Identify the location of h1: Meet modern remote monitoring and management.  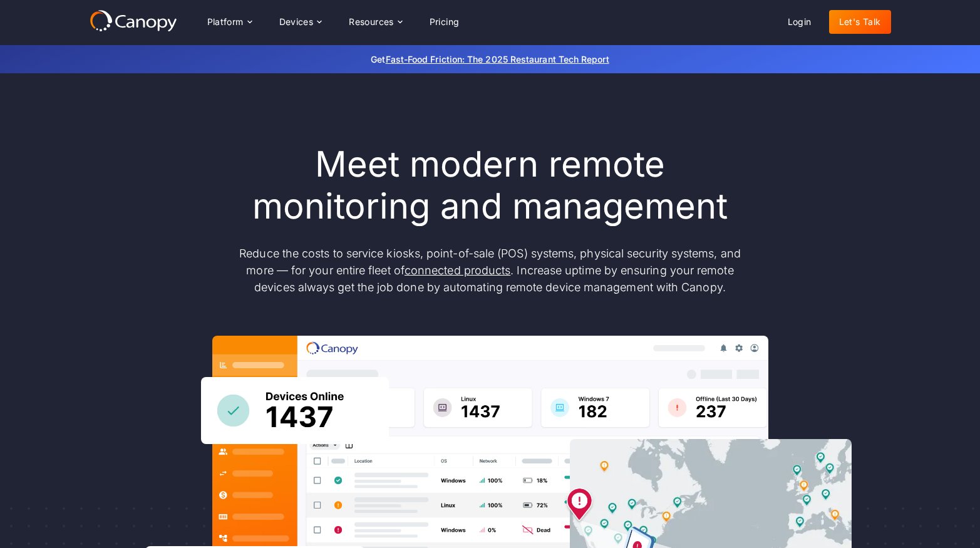
(490, 185).